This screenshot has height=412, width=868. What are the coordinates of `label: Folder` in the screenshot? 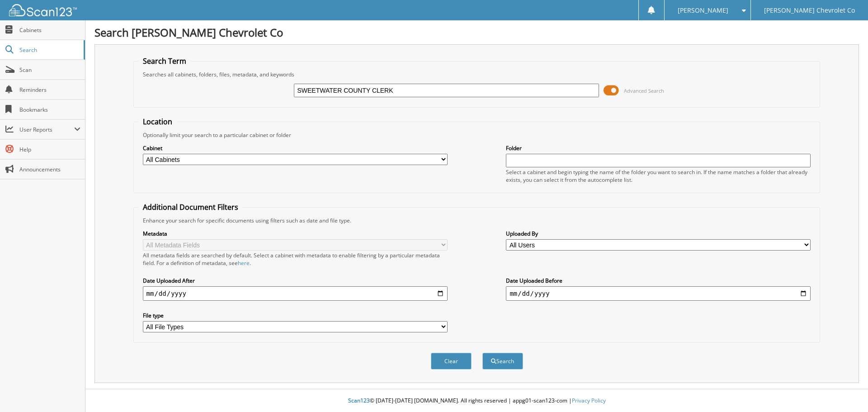 It's located at (659, 148).